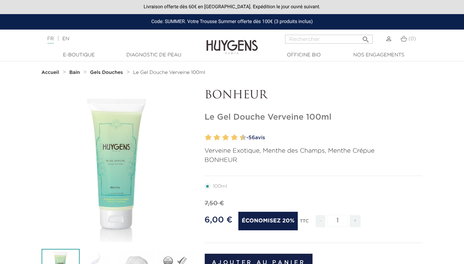 Image resolution: width=464 pixels, height=264 pixels. Describe the element at coordinates (379, 55) in the screenshot. I see `a: Nos engagements` at that location.